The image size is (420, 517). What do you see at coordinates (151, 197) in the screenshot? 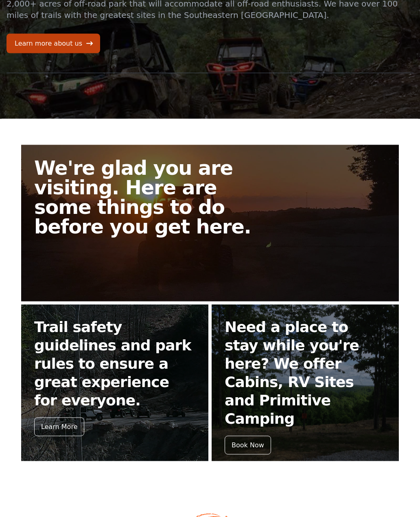
I see `h2: We're glad you are visiting. Here are some things to do before you get here.` at bounding box center [151, 197].